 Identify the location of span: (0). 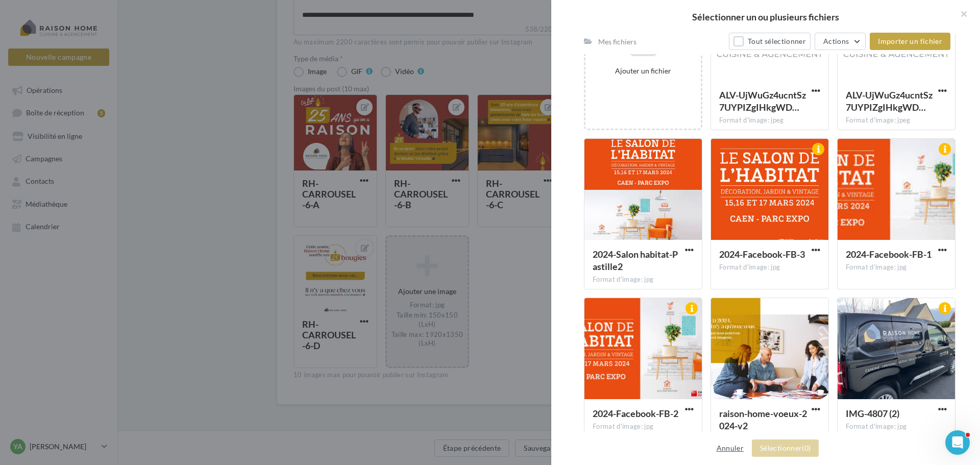
(806, 448).